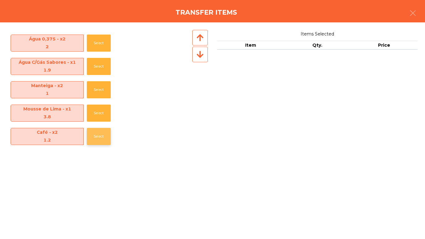 The height and width of the screenshot is (239, 425). I want to click on span: Água C/Gás Sabores - x1, so click(47, 67).